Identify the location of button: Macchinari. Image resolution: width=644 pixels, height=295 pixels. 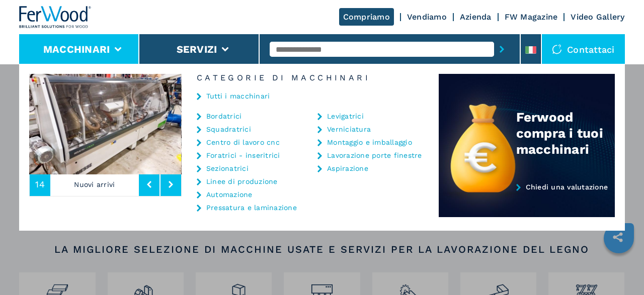
(77, 49).